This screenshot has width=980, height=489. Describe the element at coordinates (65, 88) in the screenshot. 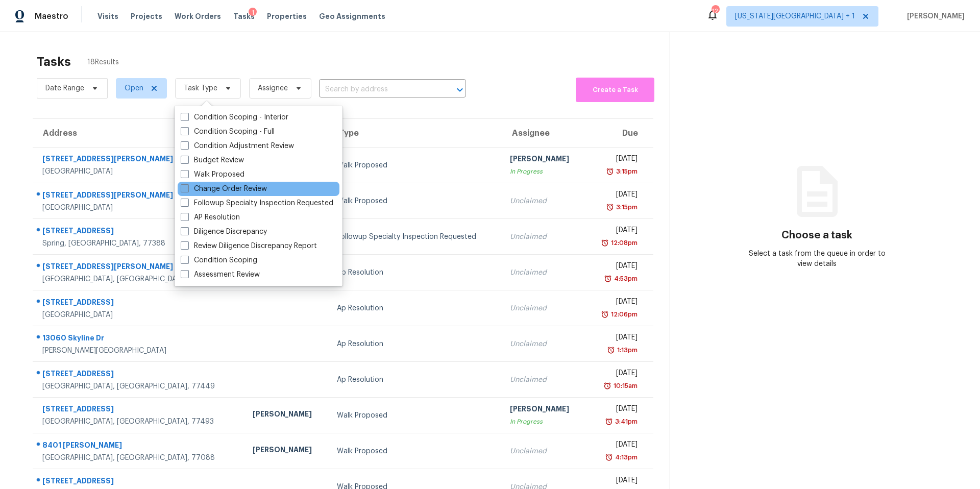

I see `span: Date Range` at that location.